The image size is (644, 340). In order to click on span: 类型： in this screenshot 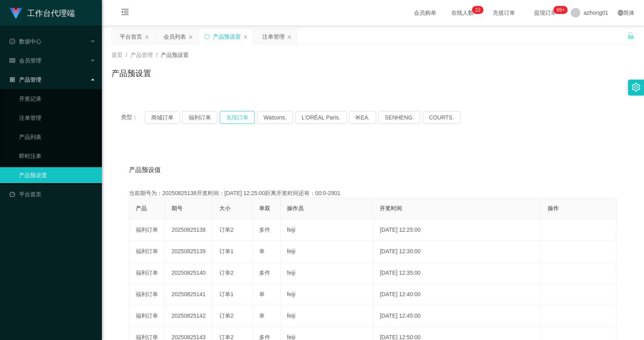, I will do `click(133, 118)`.